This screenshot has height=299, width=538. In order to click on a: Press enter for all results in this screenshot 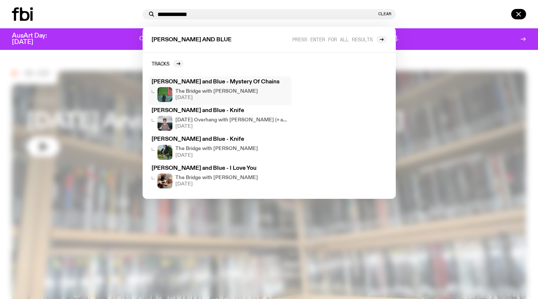, I will do `click(340, 39)`.